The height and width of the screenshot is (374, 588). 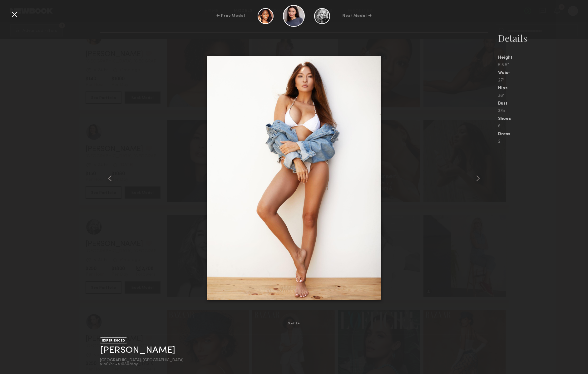 I want to click on div: Hips, so click(x=543, y=88).